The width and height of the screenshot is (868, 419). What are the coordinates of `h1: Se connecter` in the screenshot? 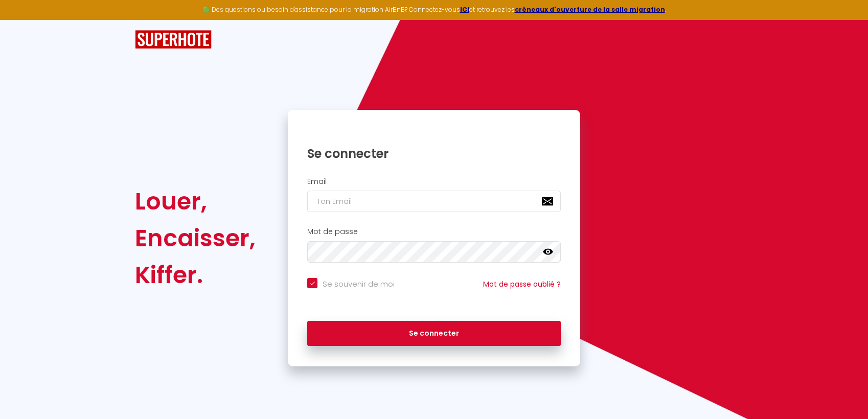 It's located at (434, 153).